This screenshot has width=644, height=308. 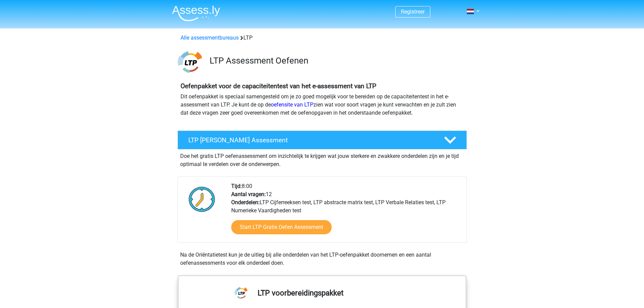 What do you see at coordinates (202, 199) in the screenshot?
I see `img: Klok` at bounding box center [202, 199].